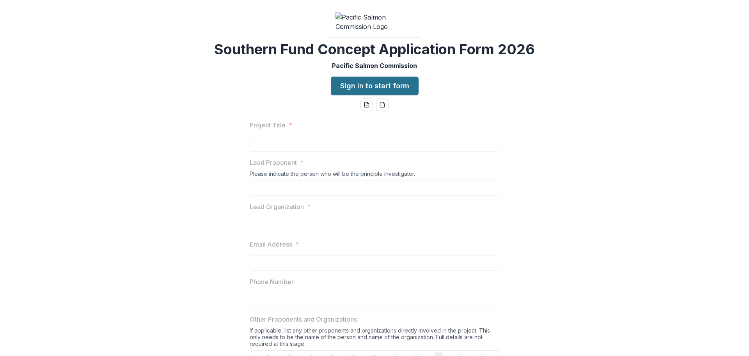  Describe the element at coordinates (375, 22) in the screenshot. I see `img: Pacific Salmon Commission Logo` at that location.